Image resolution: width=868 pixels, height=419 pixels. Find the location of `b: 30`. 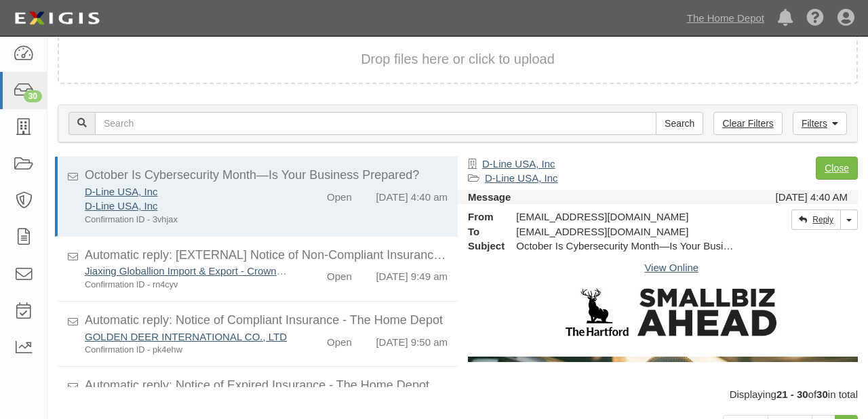

b: 30 is located at coordinates (822, 394).